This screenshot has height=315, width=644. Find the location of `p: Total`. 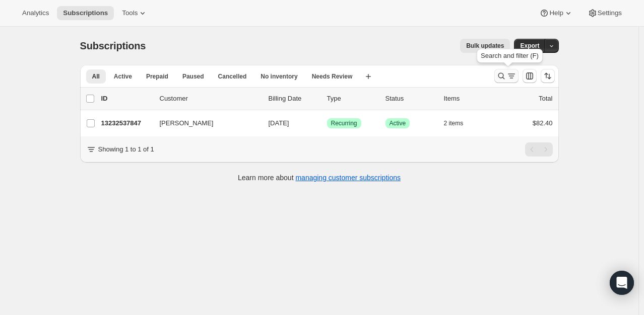

p: Total is located at coordinates (545, 99).